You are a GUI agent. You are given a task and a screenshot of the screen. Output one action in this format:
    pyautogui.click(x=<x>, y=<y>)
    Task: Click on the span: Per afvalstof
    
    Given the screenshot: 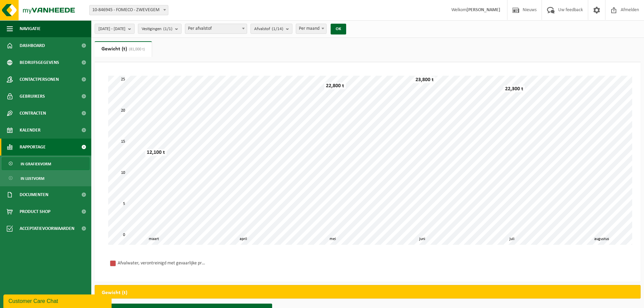 What is the action you would take?
    pyautogui.click(x=216, y=29)
    